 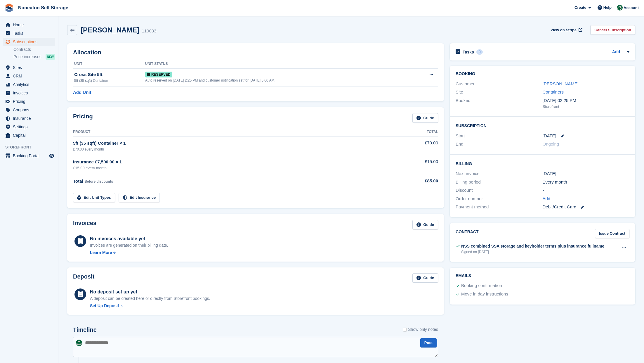 I want to click on a: Edit Unit Types, so click(x=94, y=198).